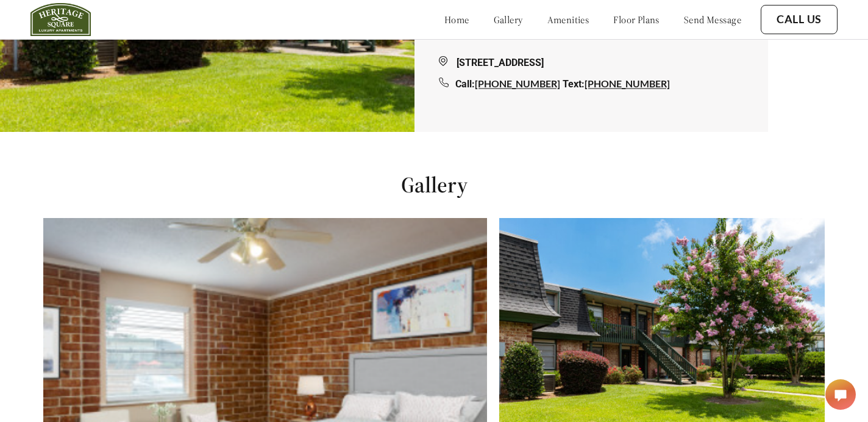  Describe the element at coordinates (457, 20) in the screenshot. I see `a: home` at that location.